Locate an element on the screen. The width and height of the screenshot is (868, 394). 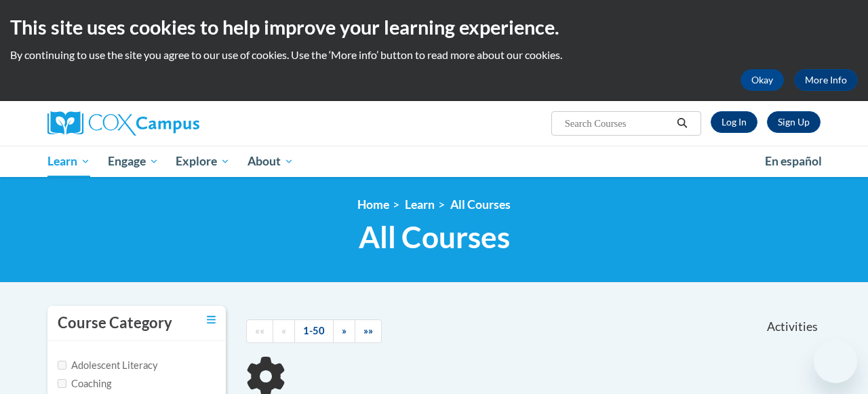
a: About is located at coordinates (270, 161).